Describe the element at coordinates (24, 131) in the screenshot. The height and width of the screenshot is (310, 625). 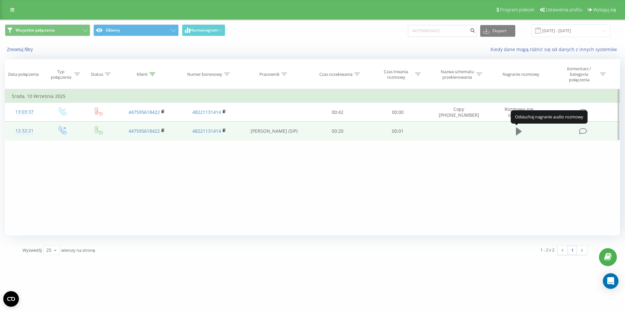
I see `div: 12:32:21` at that location.